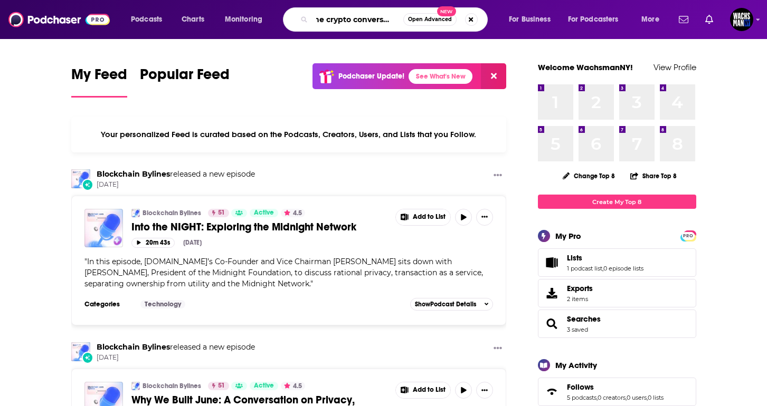 The image size is (767, 406). What do you see at coordinates (585, 67) in the screenshot?
I see `a: Welcome WachsmanNY!` at bounding box center [585, 67].